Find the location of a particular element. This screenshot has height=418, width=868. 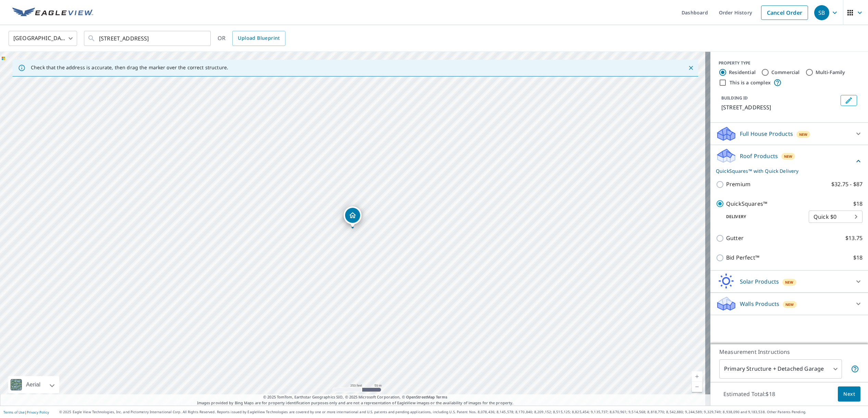

input: Search by address or latitude-longitude is located at coordinates (148, 38).